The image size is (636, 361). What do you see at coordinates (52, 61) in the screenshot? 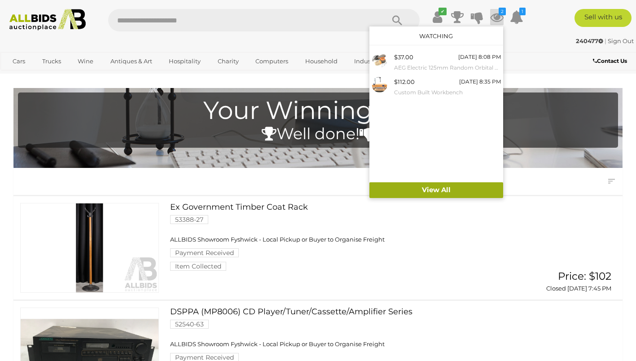
I see `a: Trucks` at bounding box center [52, 61].